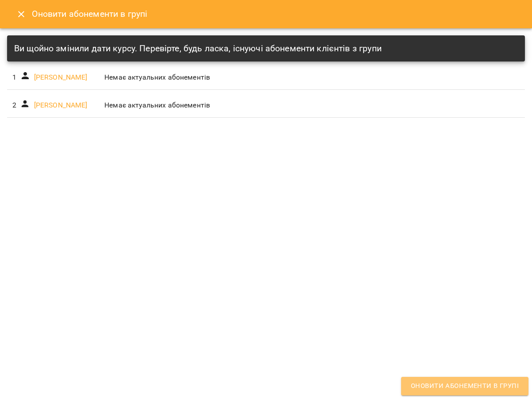  I want to click on button: Оновити абонементи в групі, so click(465, 386).